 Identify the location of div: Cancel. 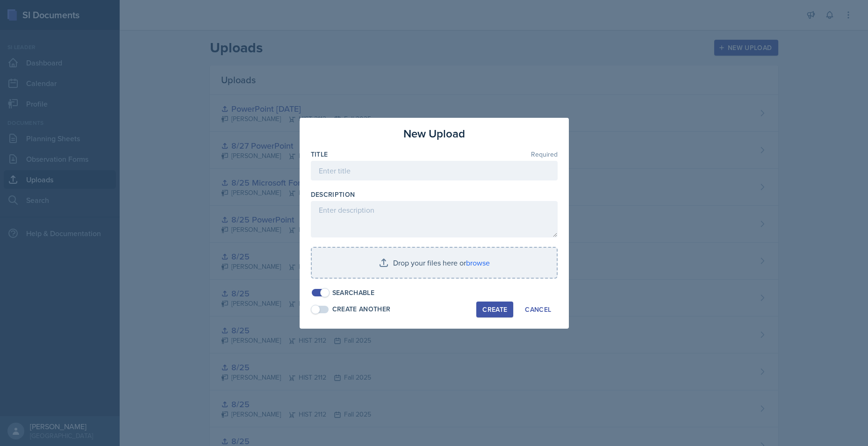
(538, 310).